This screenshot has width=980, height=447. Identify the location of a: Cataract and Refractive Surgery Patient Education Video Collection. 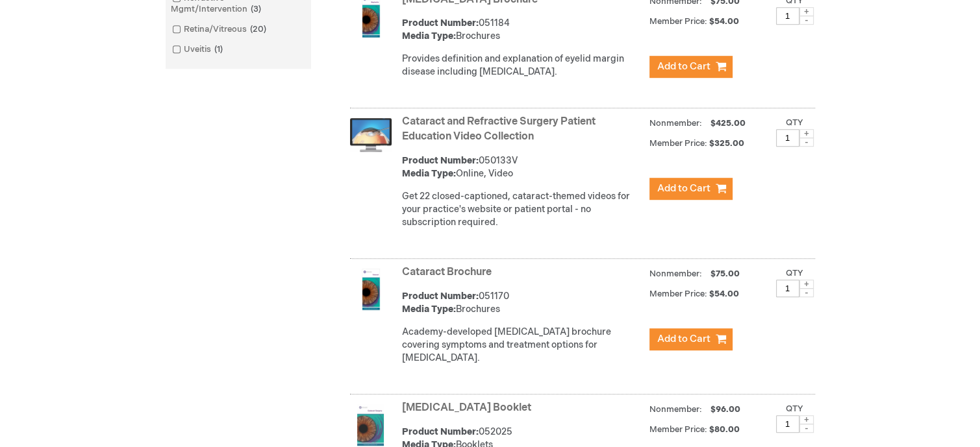
(499, 129).